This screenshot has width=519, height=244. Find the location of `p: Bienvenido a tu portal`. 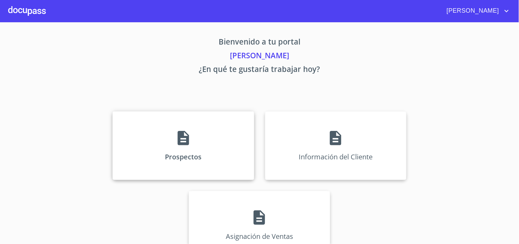

p: Bienvenido a tu portal is located at coordinates (260, 43).